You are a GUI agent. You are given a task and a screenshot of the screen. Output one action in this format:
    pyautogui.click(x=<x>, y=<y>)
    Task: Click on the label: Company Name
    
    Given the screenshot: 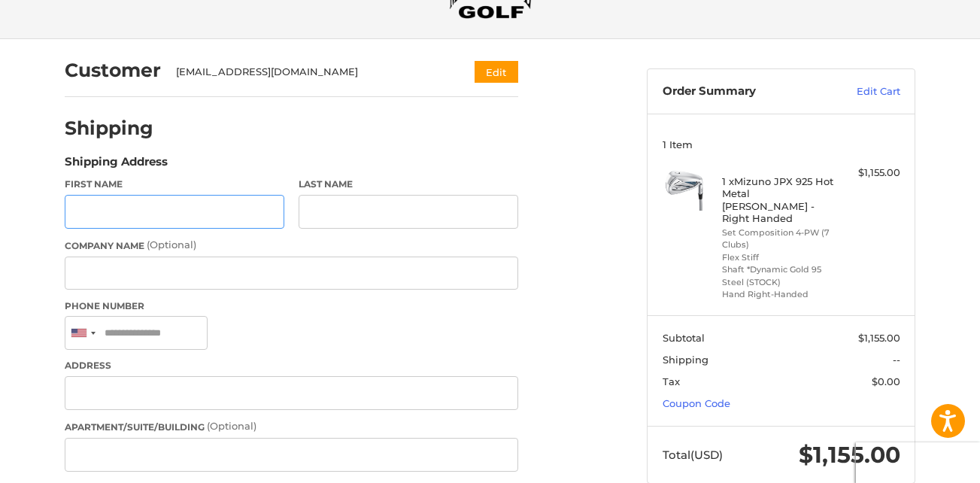 What is the action you would take?
    pyautogui.click(x=291, y=245)
    